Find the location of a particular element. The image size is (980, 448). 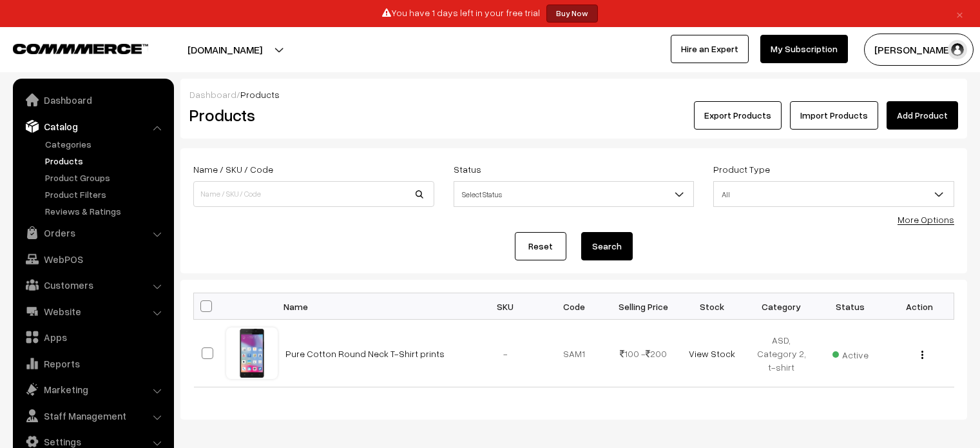

button: Search is located at coordinates (607, 246).